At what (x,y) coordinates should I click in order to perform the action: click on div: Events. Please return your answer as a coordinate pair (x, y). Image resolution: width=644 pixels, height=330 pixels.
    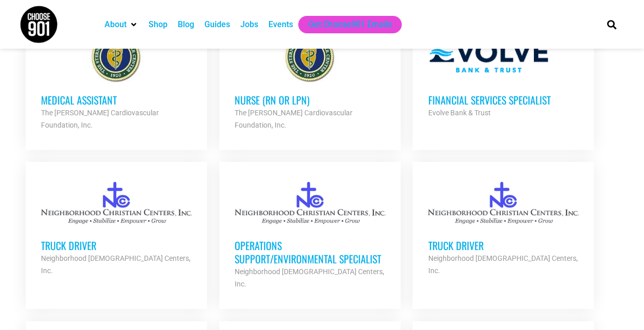
    Looking at the image, I should click on (280, 24).